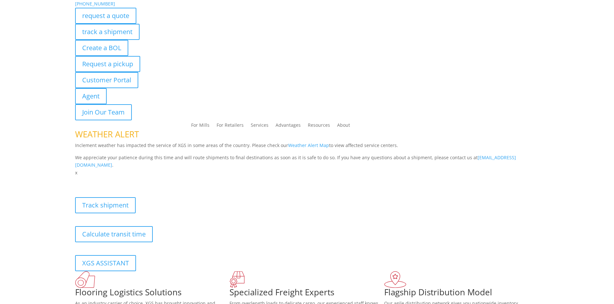 Image resolution: width=614 pixels, height=304 pixels. Describe the element at coordinates (230, 127) in the screenshot. I see `a: For Retailers` at that location.